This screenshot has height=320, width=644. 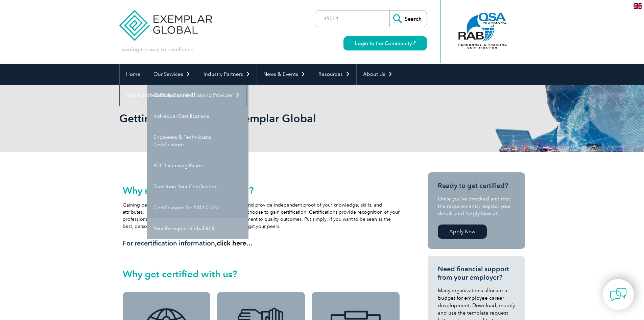 What do you see at coordinates (156, 49) in the screenshot?
I see `p: Leading the way to excellence` at bounding box center [156, 49].